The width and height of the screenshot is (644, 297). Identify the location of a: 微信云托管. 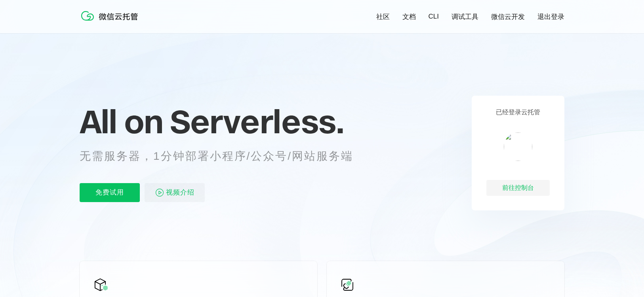
(111, 21).